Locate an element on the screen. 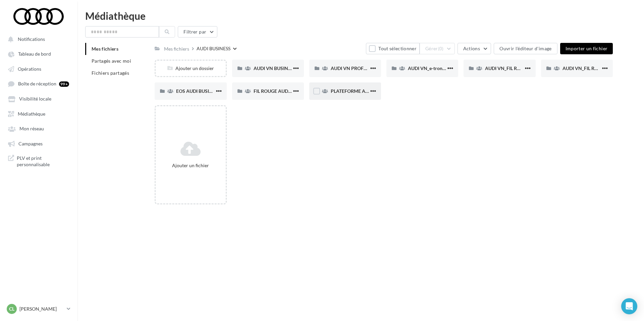 The image size is (644, 321). span: PLV et print personnalisable is located at coordinates (43, 161).